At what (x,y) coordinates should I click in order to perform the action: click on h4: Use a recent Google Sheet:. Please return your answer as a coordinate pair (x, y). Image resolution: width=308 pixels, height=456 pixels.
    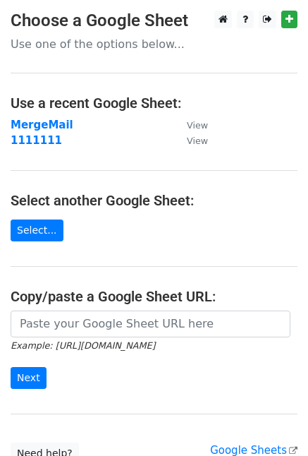
    Looking at the image, I should click on (154, 103).